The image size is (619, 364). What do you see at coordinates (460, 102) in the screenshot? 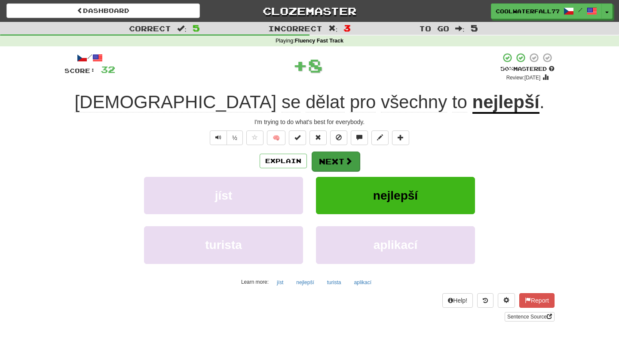
I see `span: to` at bounding box center [460, 102].